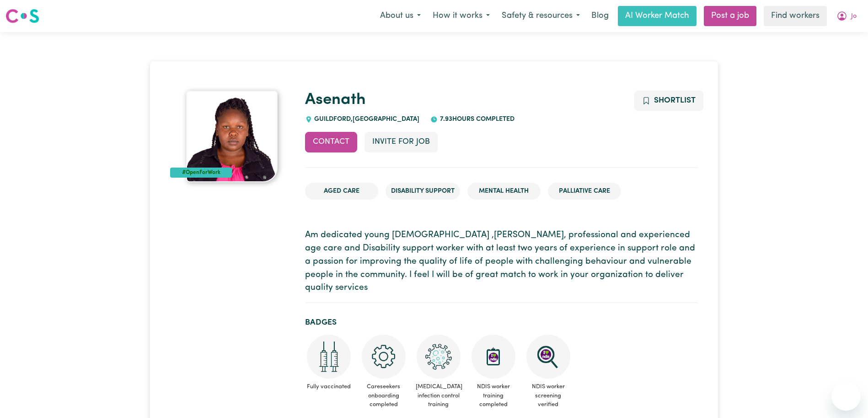 Image resolution: width=868 pixels, height=418 pixels. Describe the element at coordinates (401, 142) in the screenshot. I see `button: Invite for Job` at that location.